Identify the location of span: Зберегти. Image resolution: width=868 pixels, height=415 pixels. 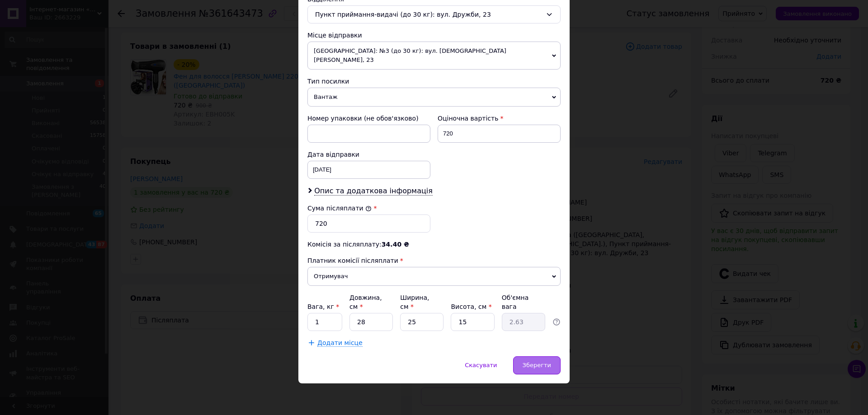
(537, 365).